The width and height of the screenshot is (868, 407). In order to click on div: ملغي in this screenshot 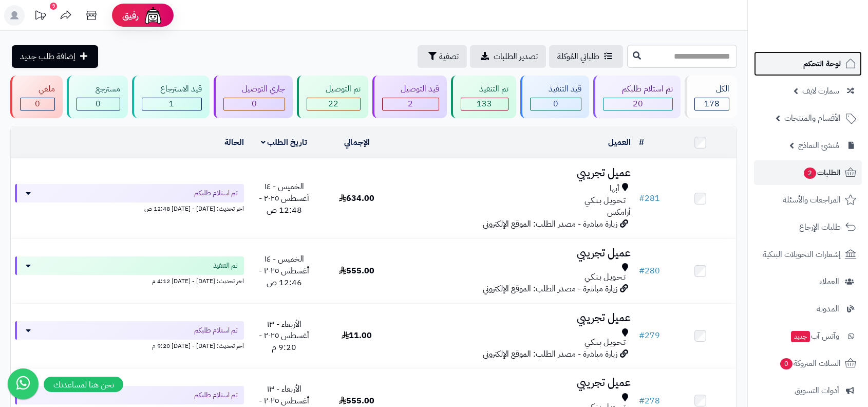, I will do `click(38, 89)`.